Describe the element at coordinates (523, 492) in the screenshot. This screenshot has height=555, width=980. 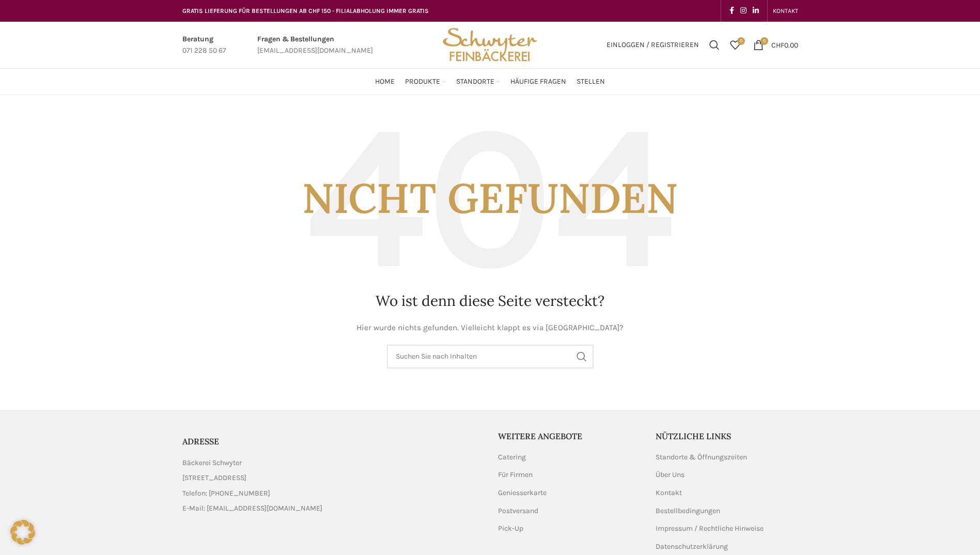
I see `a: Geniesserkarte` at that location.